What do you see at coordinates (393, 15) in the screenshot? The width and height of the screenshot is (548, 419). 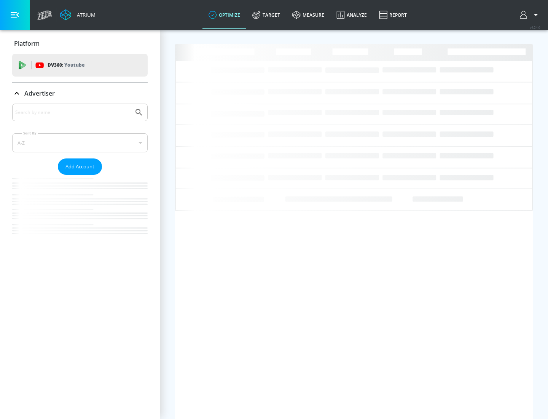 I see `a: Report` at bounding box center [393, 15].